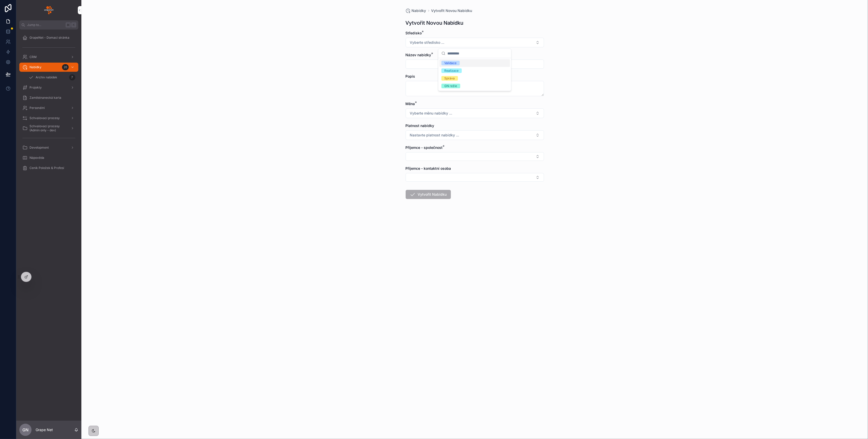  What do you see at coordinates (25, 430) in the screenshot?
I see `span: GN` at bounding box center [25, 430].